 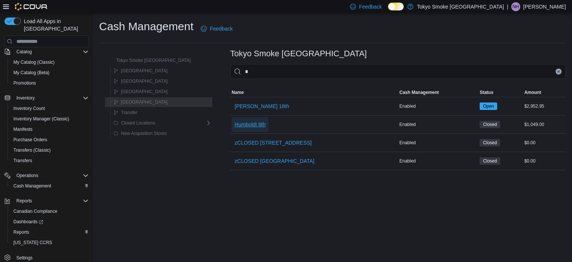 I want to click on button: Operations, so click(x=47, y=175).